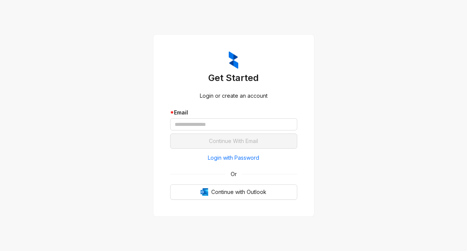 Image resolution: width=467 pixels, height=251 pixels. Describe the element at coordinates (234, 192) in the screenshot. I see `button: OutlookContinue with Outlook` at that location.